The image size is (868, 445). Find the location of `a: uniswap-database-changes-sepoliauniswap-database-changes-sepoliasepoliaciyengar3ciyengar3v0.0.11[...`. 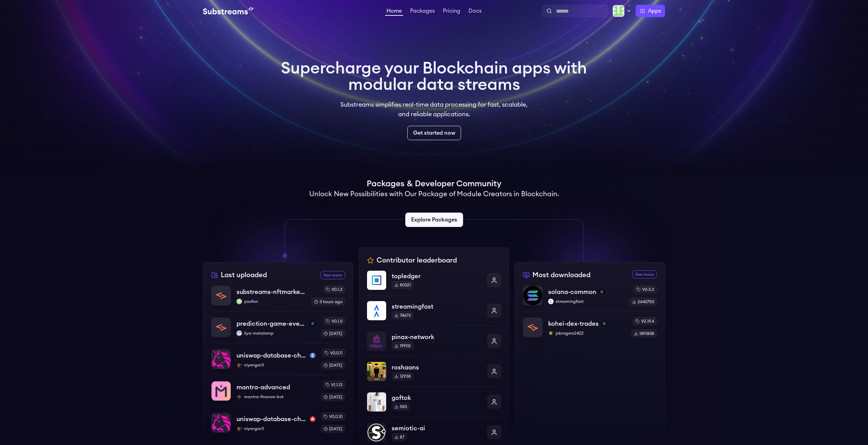

a: uniswap-database-changes-sepoliauniswap-database-changes-sepoliasepoliaciyengar3ciyengar3v0.0.11[... is located at coordinates (278, 358).